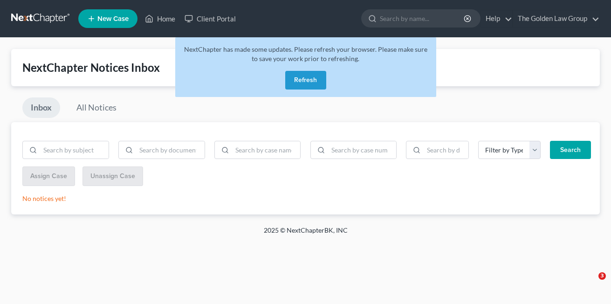 The height and width of the screenshot is (304, 611). What do you see at coordinates (113, 19) in the screenshot?
I see `span: New Case` at bounding box center [113, 19].